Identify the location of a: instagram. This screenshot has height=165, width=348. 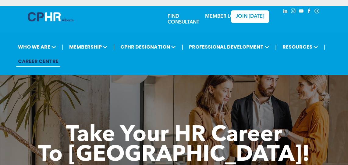
(293, 12).